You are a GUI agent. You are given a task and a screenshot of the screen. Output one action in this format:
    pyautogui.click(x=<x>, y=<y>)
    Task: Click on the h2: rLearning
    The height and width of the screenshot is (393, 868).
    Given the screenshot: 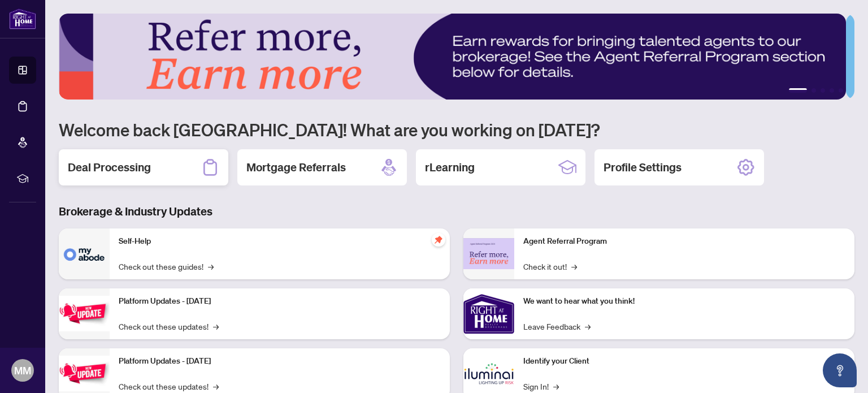 What is the action you would take?
    pyautogui.click(x=450, y=167)
    